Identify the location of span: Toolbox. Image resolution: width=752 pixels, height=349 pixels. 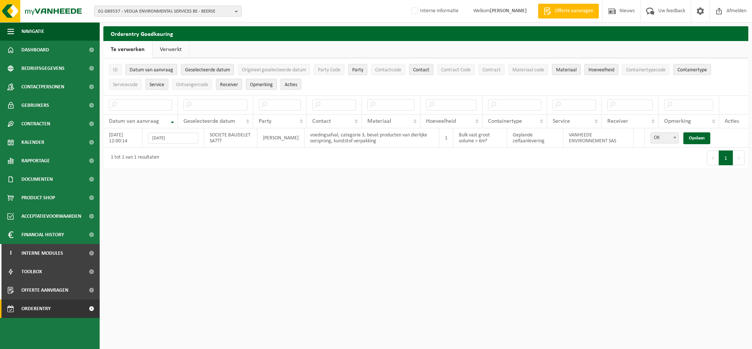
(32, 271).